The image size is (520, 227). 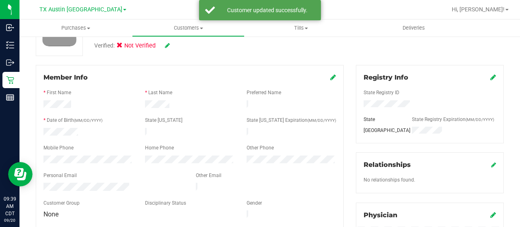 What do you see at coordinates (260, 148) in the screenshot?
I see `label: Other Phone` at bounding box center [260, 148].